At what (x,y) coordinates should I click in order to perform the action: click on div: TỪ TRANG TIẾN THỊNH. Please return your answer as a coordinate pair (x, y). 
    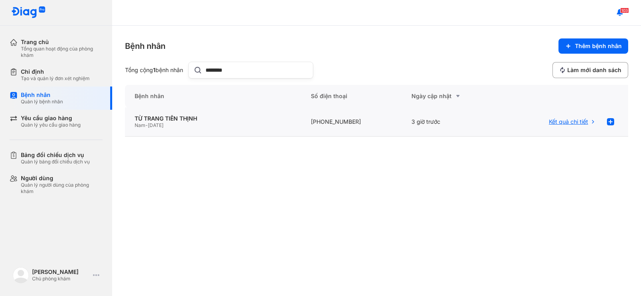
    Looking at the image, I should click on (213, 119).